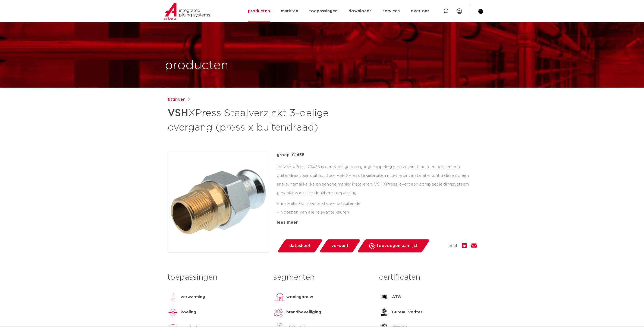  What do you see at coordinates (340, 245) in the screenshot?
I see `span: verwant` at bounding box center [340, 245].